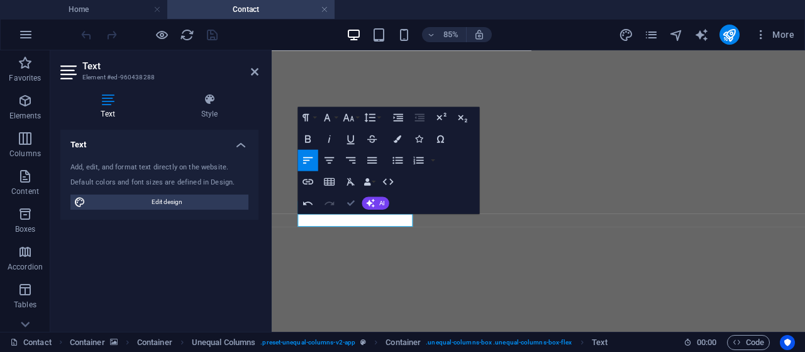  Describe the element at coordinates (775, 35) in the screenshot. I see `button: More` at that location.